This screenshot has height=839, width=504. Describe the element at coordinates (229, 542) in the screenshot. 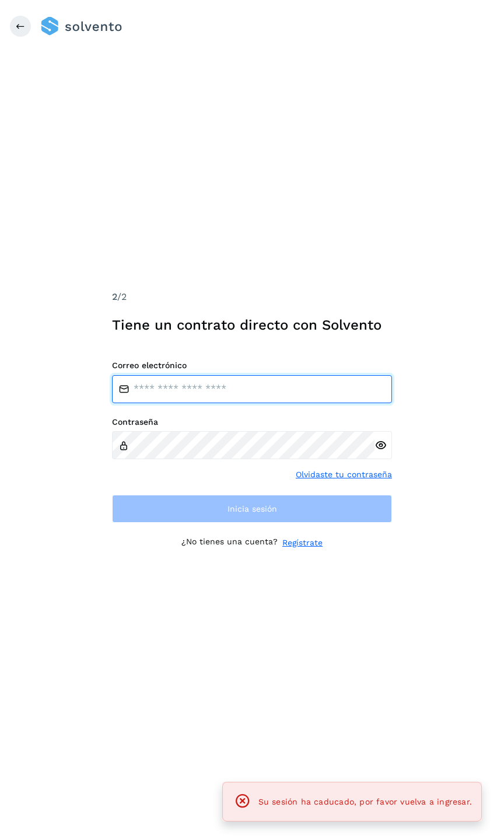

I see `p: ¿No tienes una cuenta?` at that location.